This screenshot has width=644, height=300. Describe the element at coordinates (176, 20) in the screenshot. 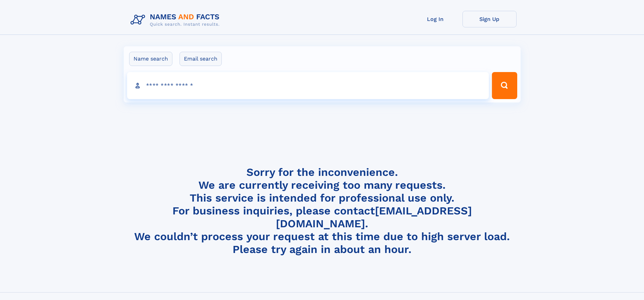

I see `img: Logo Names and Facts` at that location.